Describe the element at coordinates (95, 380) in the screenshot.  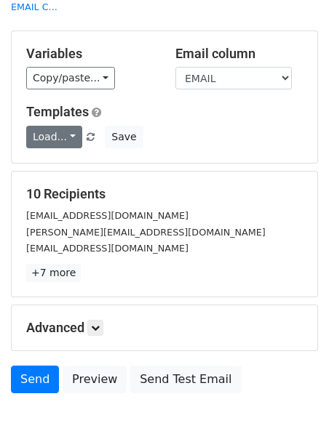
I see `a: Preview` at that location.